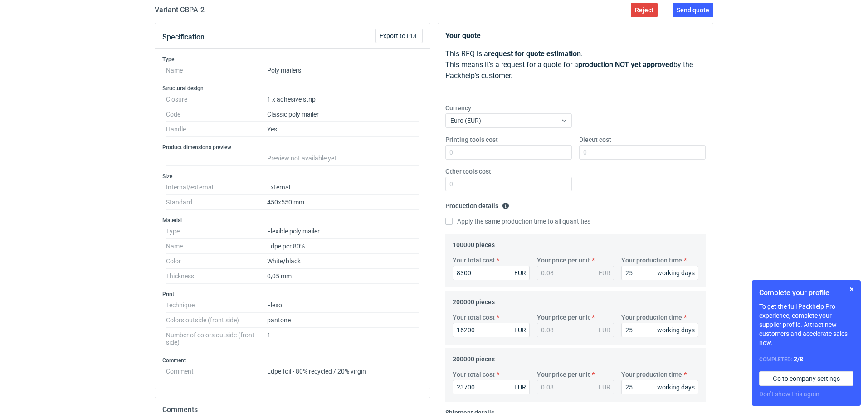 The height and width of the screenshot is (413, 868). Describe the element at coordinates (343, 339) in the screenshot. I see `dd: 1` at that location.